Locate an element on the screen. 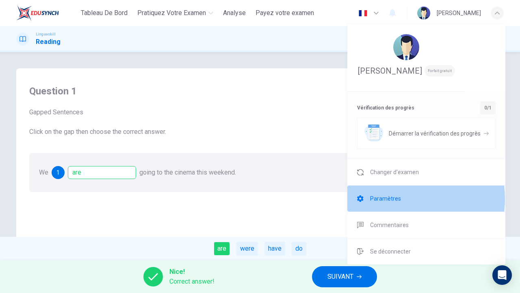  span: Paramètres is located at coordinates (386, 198).